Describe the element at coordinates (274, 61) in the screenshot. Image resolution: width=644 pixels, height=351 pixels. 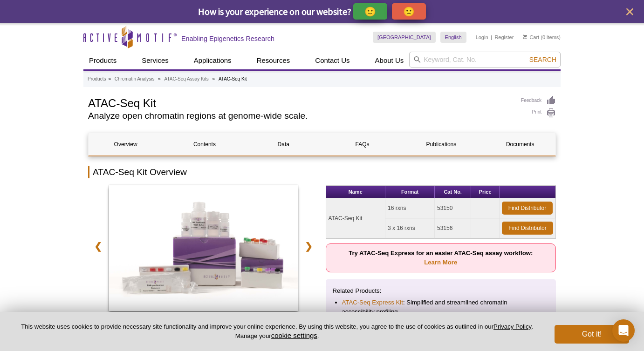
I see `a: Resources` at that location.